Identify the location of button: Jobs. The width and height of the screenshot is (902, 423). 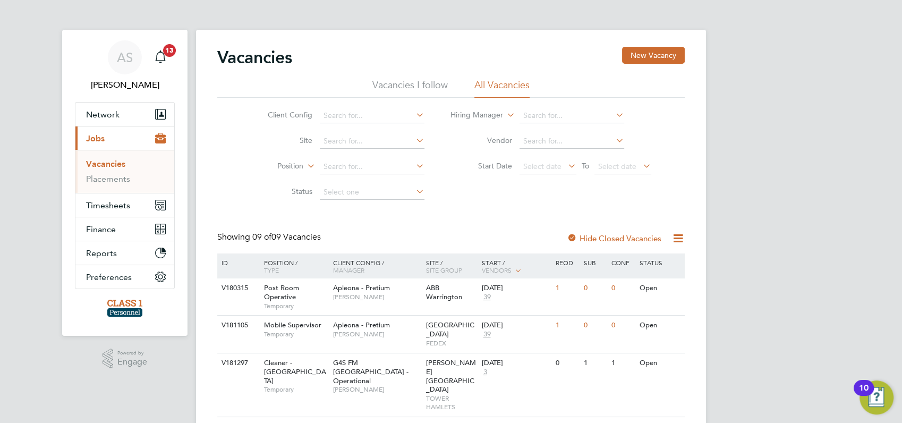
(125, 138).